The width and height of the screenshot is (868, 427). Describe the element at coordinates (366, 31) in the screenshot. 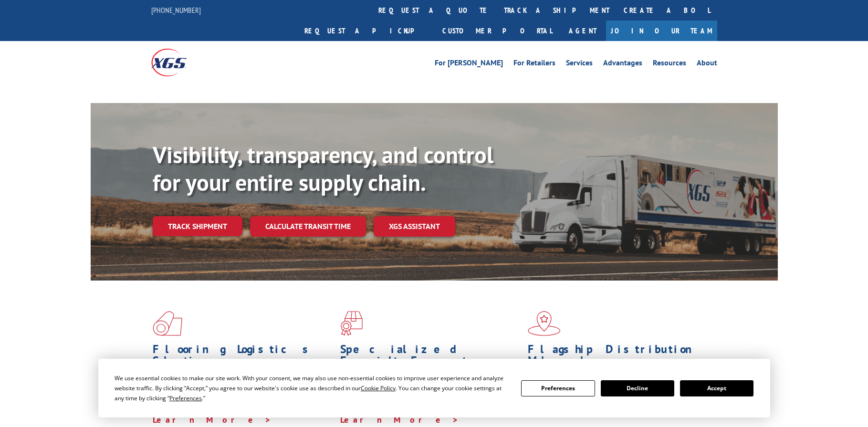

I see `a: Request a pickup` at that location.